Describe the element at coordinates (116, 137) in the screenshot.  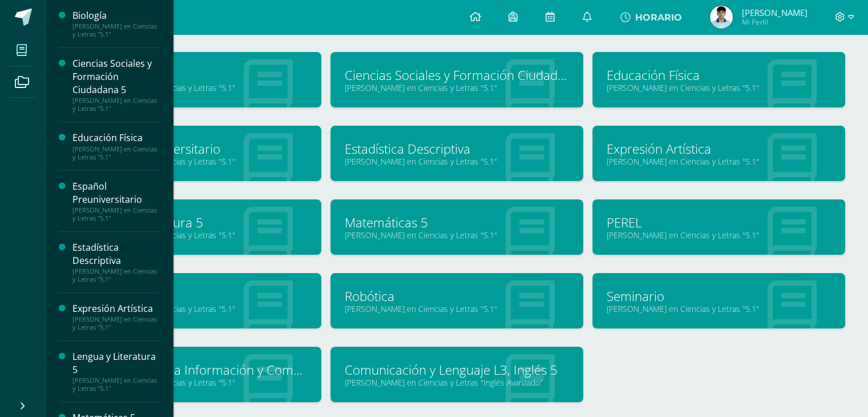
I see `div: Educación Física` at that location.